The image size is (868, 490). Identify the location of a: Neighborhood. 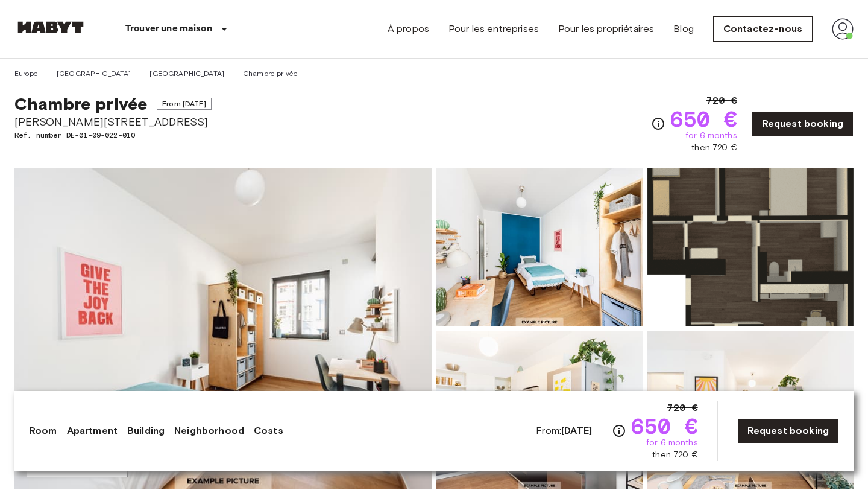
(209, 431).